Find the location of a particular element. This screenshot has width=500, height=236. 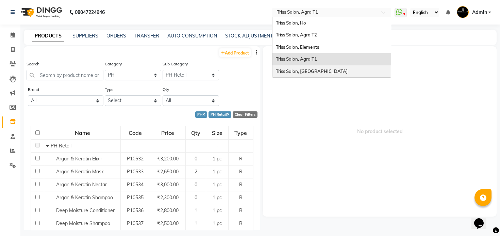

div: PH is located at coordinates (201, 114).